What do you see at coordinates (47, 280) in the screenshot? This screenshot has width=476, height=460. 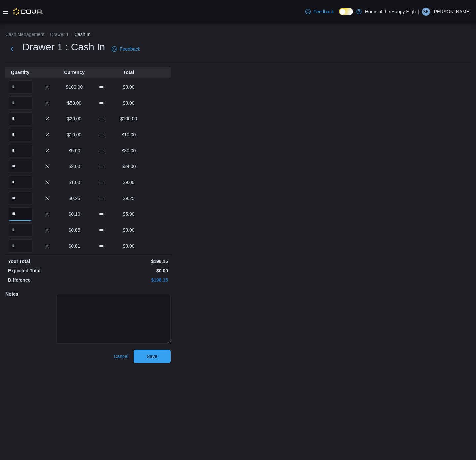 I see `p: Difference` at bounding box center [47, 280].